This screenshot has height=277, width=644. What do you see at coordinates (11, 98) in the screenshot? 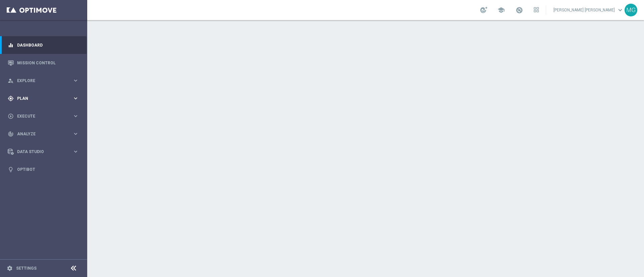
I see `i: gps_fixed` at bounding box center [11, 98].